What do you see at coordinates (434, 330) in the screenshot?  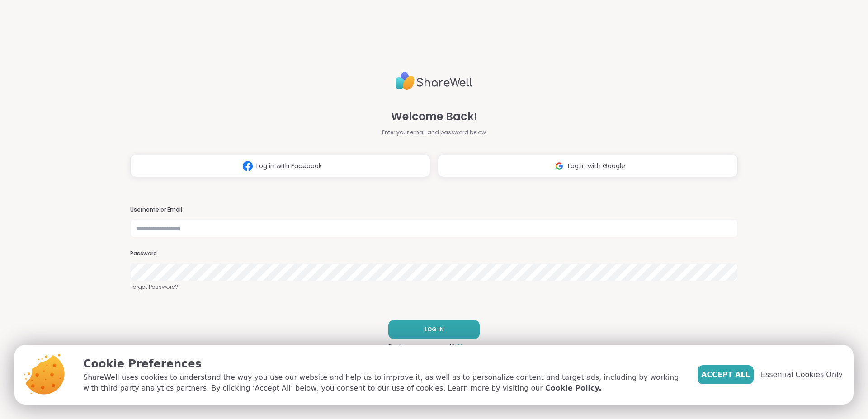 I see `span: LOG IN` at bounding box center [434, 330].